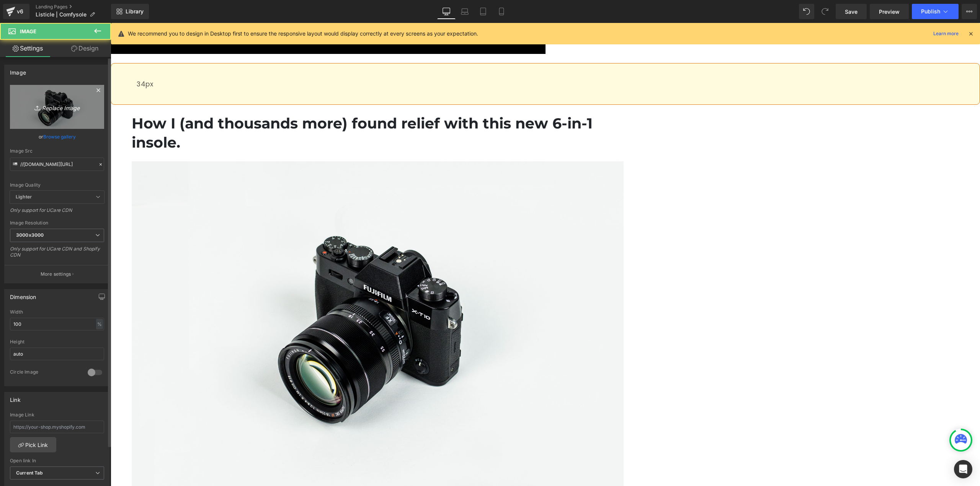 Image resolution: width=980 pixels, height=486 pixels. Describe the element at coordinates (889, 11) in the screenshot. I see `a: Preview` at that location.